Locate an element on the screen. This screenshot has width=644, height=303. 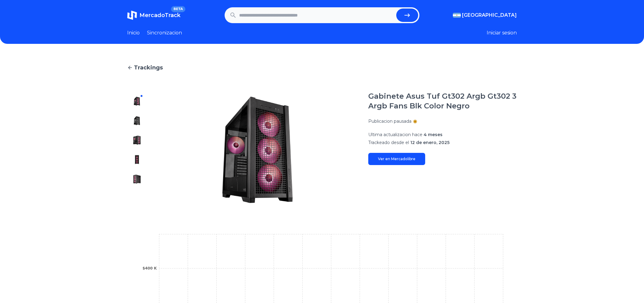
span: BETA is located at coordinates (178, 9).